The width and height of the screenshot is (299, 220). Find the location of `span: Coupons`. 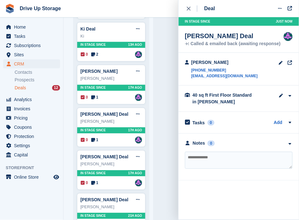

span: Coupons is located at coordinates (33, 127).